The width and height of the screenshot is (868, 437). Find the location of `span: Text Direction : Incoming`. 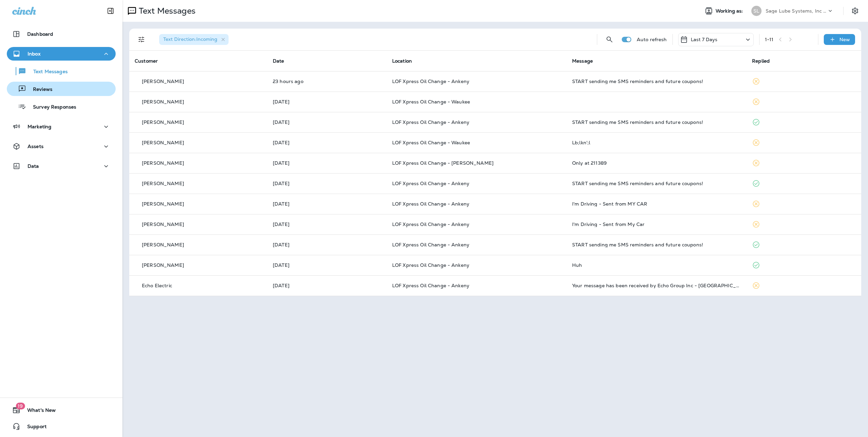

span: Text Direction : Incoming is located at coordinates (190, 39).